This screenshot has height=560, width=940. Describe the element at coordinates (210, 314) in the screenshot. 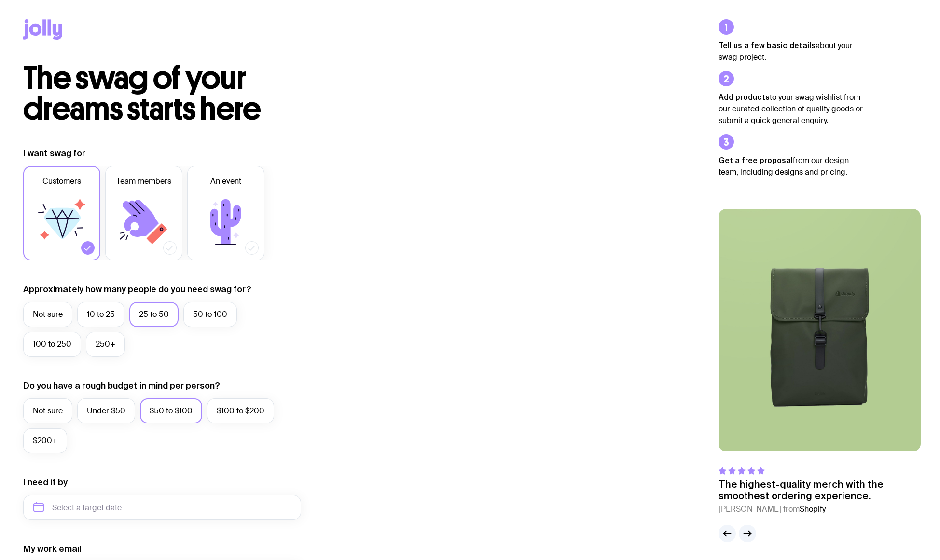

I see `label: 50 to 100` at that location.